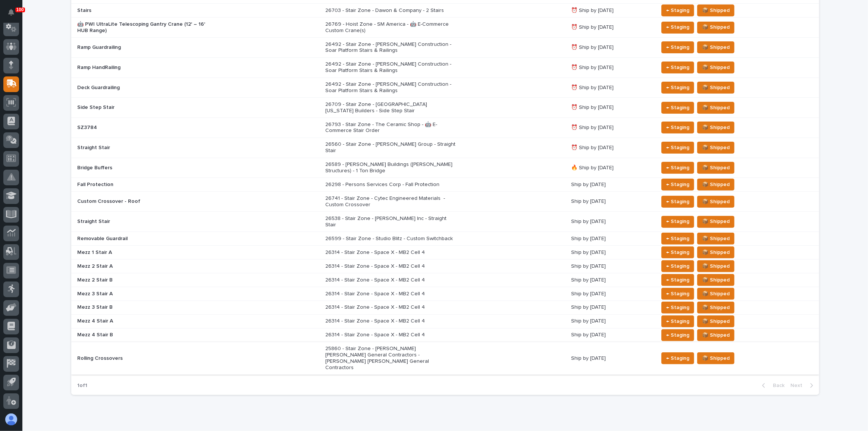  Describe the element at coordinates (445, 202) in the screenshot. I see `tr: Custom Crossover - Roof26741 - Stair Zone - Cytec Engineered Materials - Custom CrossoverShip by ...` at that location.